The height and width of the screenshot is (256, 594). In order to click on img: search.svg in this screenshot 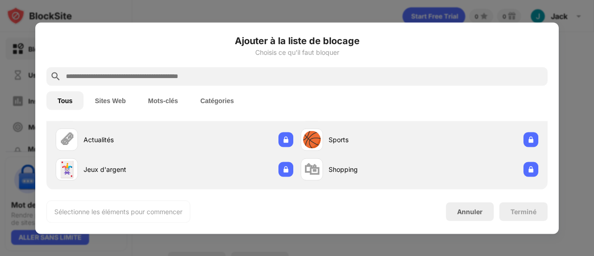, I will do `click(56, 76)`.